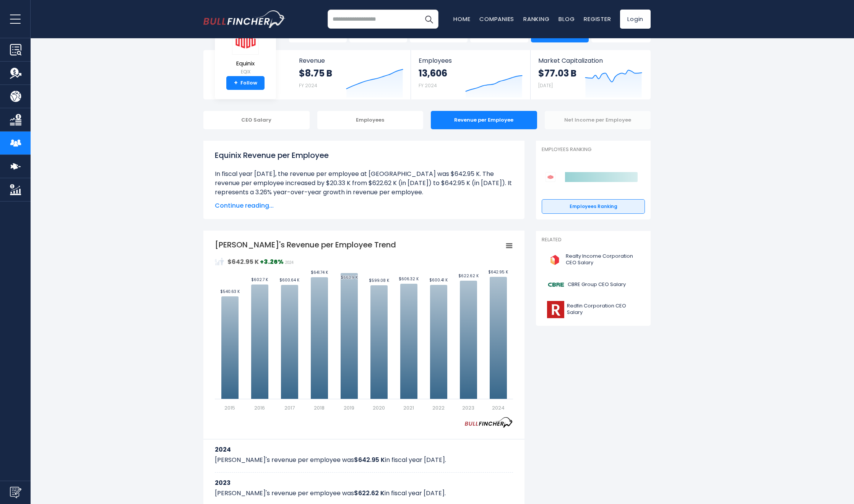 Image resolution: width=854 pixels, height=504 pixels. I want to click on text: 2020, so click(379, 407).